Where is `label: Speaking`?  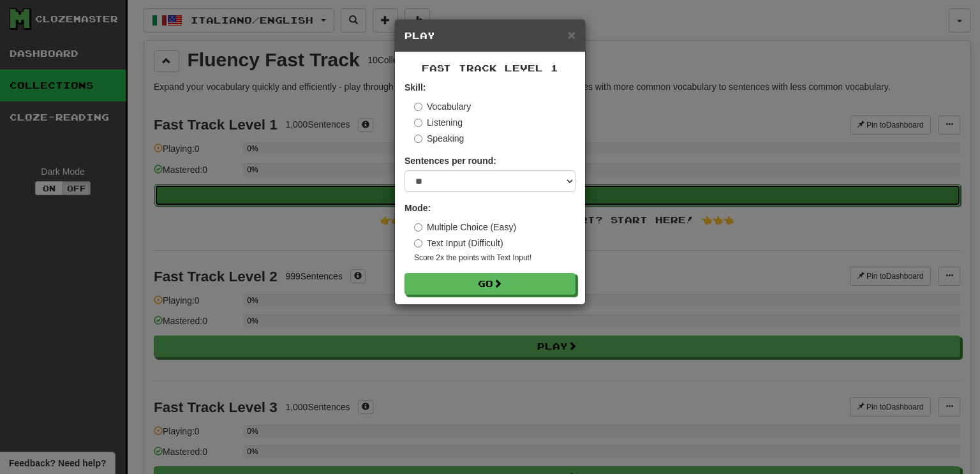 label: Speaking is located at coordinates (439, 138).